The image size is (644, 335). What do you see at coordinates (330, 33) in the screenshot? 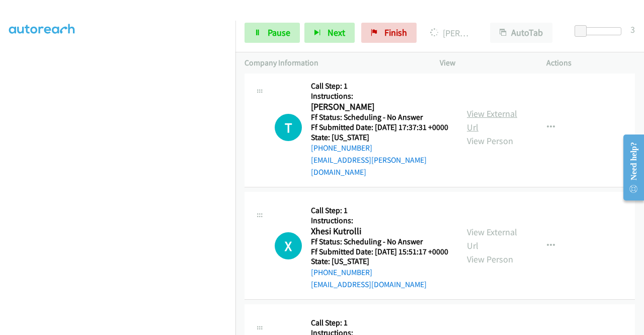
I see `button: Next` at bounding box center [330, 33].